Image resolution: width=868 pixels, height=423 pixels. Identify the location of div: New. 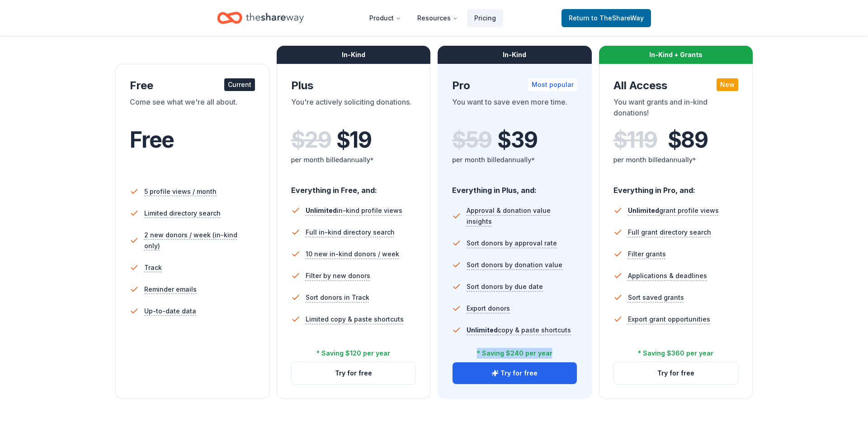
(728, 84).